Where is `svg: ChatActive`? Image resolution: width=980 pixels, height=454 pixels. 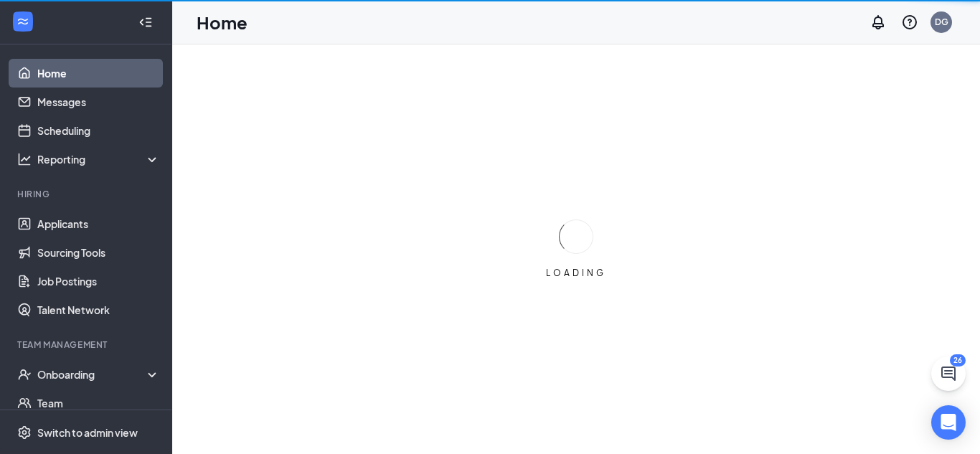
svg: ChatActive is located at coordinates (949, 374).